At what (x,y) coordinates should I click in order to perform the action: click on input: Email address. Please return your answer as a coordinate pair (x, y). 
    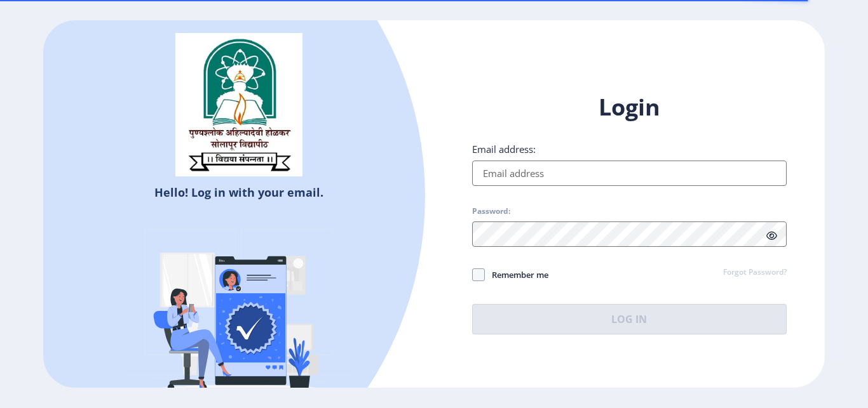
    Looking at the image, I should click on (629, 173).